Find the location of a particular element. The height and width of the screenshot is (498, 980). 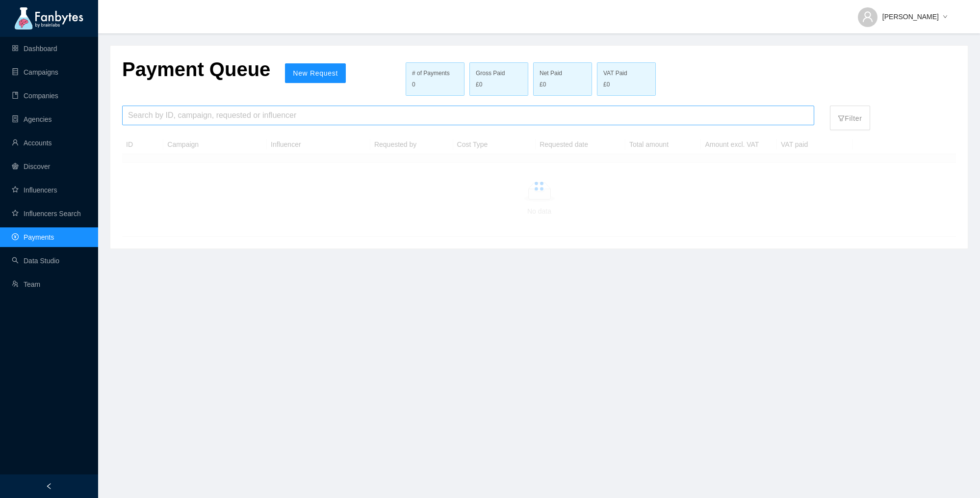

span: down is located at coordinates (945, 17).